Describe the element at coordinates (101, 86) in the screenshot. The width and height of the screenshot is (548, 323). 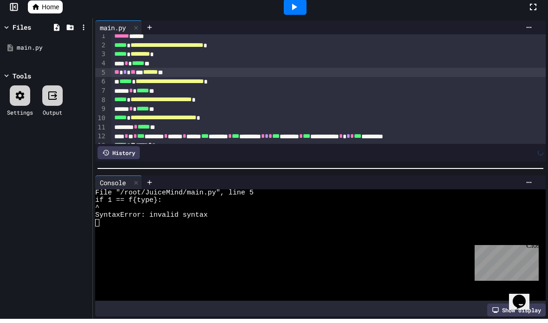
I see `div: 6` at that location.